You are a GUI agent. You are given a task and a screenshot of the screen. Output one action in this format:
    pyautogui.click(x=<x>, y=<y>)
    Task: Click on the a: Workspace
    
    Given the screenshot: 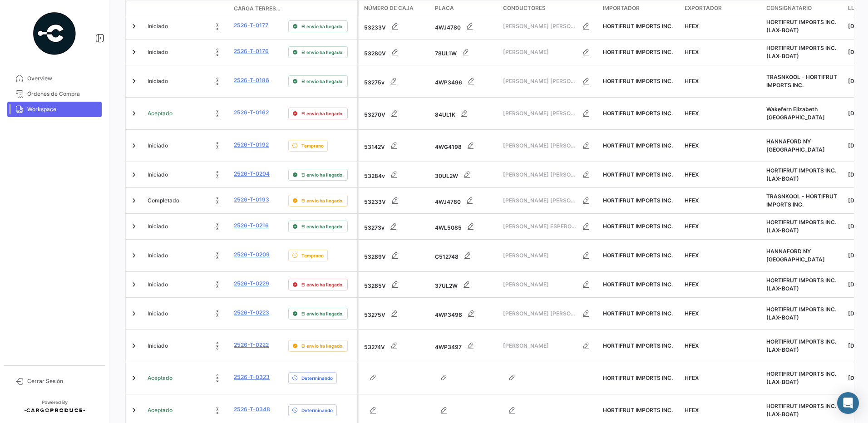 What is the action you would take?
    pyautogui.click(x=54, y=109)
    